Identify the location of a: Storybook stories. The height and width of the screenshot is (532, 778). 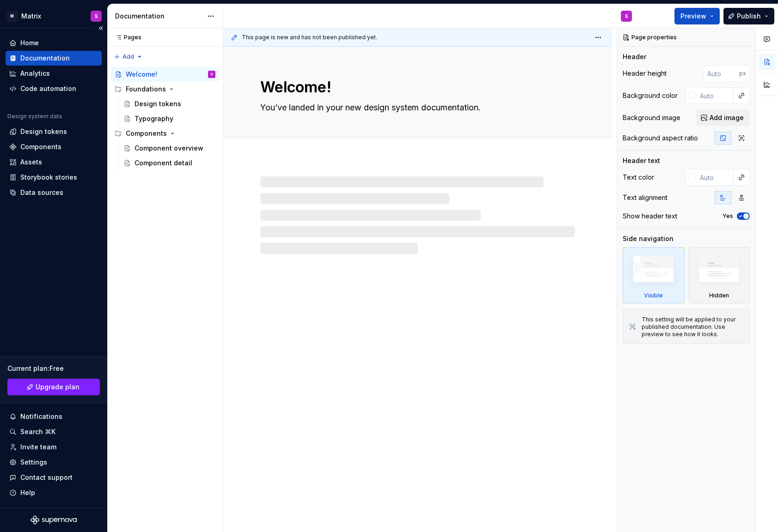
(53, 177).